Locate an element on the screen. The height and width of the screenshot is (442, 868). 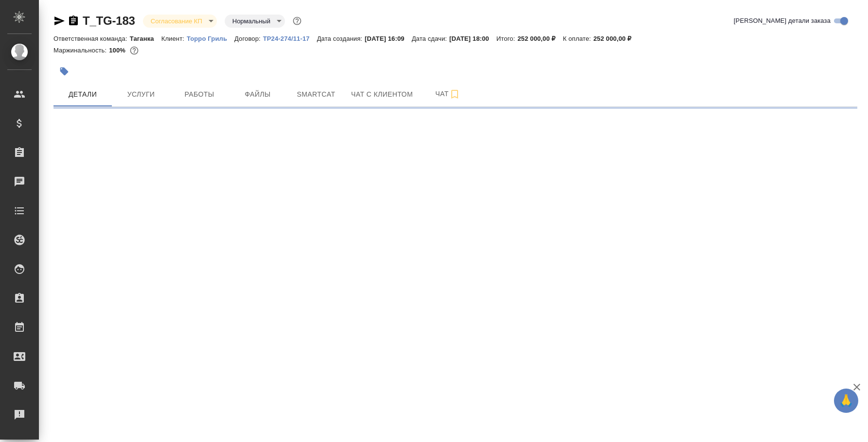
p: Таганка is located at coordinates (146, 38).